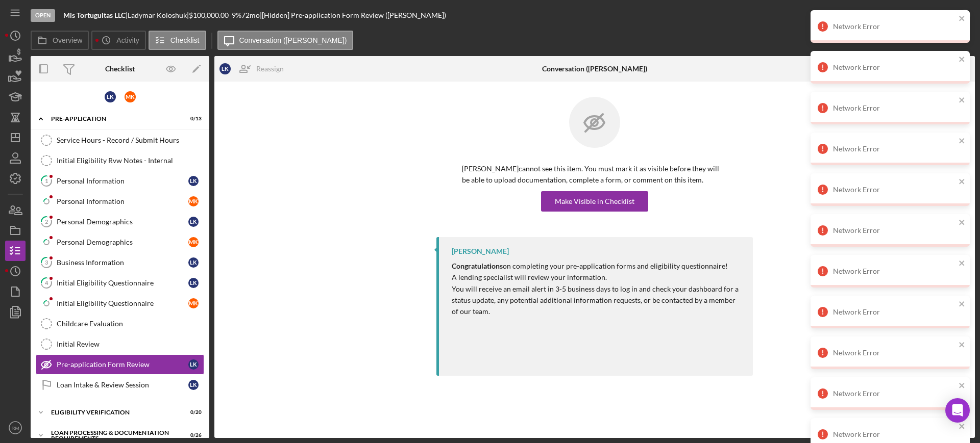  I want to click on div: Make Visible in Checklist, so click(594, 201).